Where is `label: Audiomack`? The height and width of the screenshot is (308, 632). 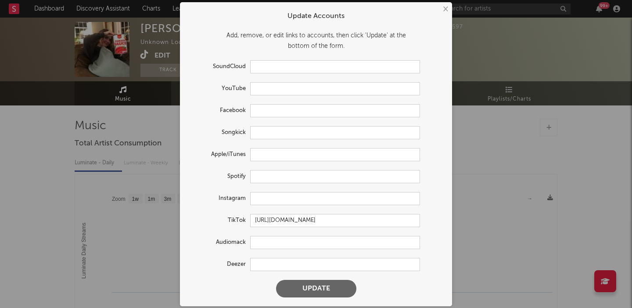
label: Audiomack is located at coordinates (219, 242).